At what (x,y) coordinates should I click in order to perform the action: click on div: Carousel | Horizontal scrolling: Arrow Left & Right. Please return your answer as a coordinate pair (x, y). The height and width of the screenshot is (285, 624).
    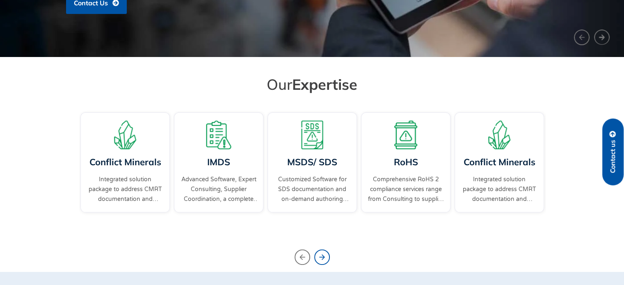
    Looking at the image, I should click on (312, 171).